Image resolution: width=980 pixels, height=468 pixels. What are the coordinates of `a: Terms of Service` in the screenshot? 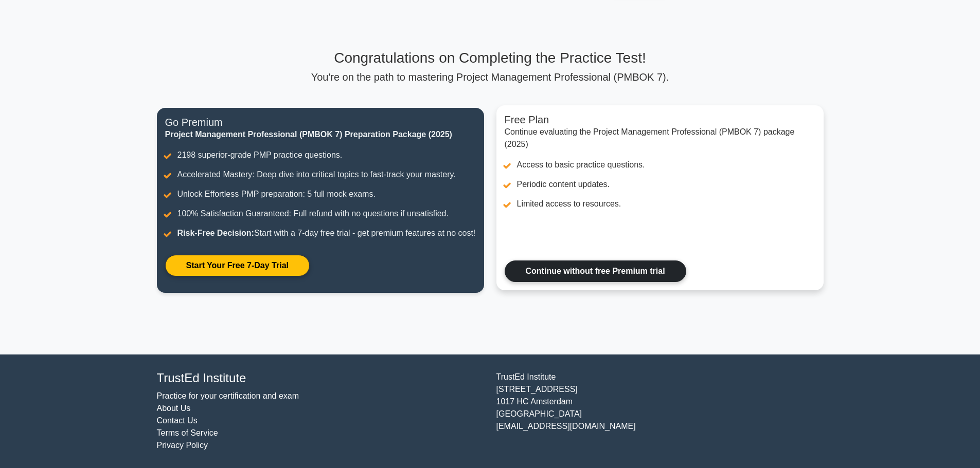 It's located at (188, 432).